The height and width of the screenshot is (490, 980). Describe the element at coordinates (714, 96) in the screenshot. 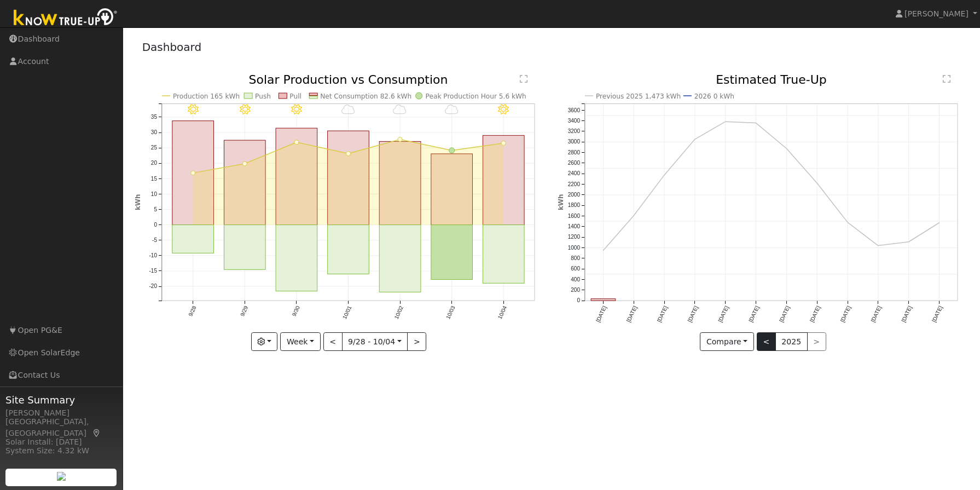

I see `text: 2026 0 kWh` at that location.